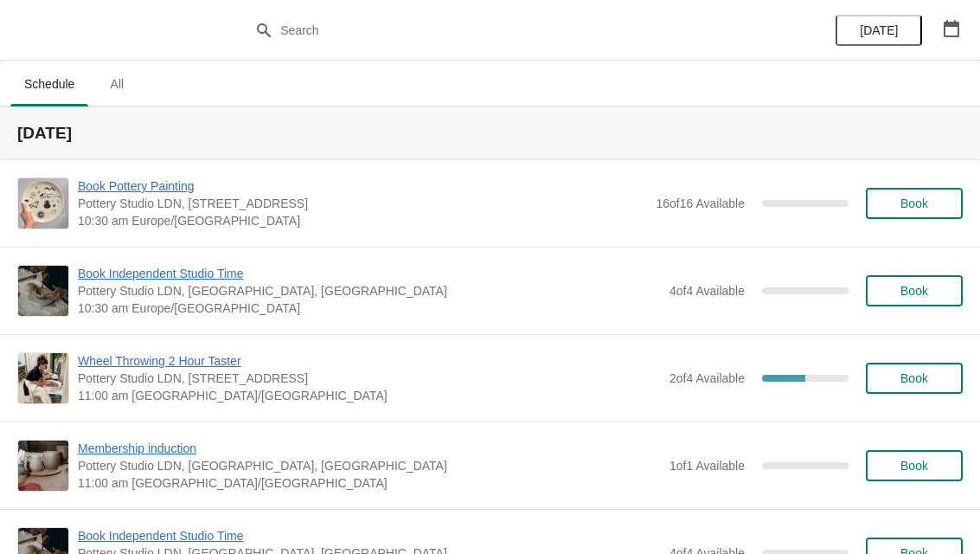 The height and width of the screenshot is (554, 980). I want to click on img: Book Independent Studio Time | Pottery Studio LDN, London, UK | 10:30 am Europe/London, so click(43, 290).